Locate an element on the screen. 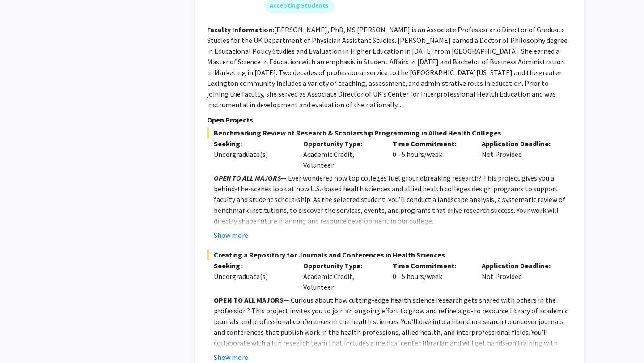  b: Faculty Information: is located at coordinates (241, 29).